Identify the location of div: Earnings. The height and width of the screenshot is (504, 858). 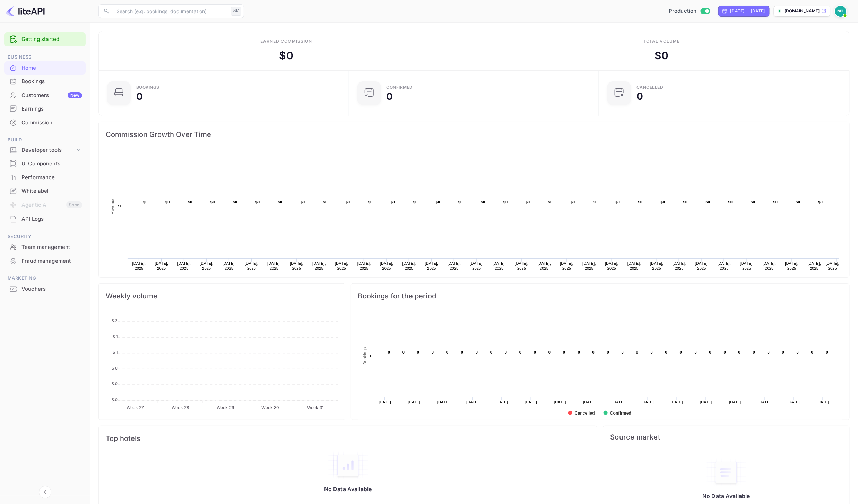
(52, 109).